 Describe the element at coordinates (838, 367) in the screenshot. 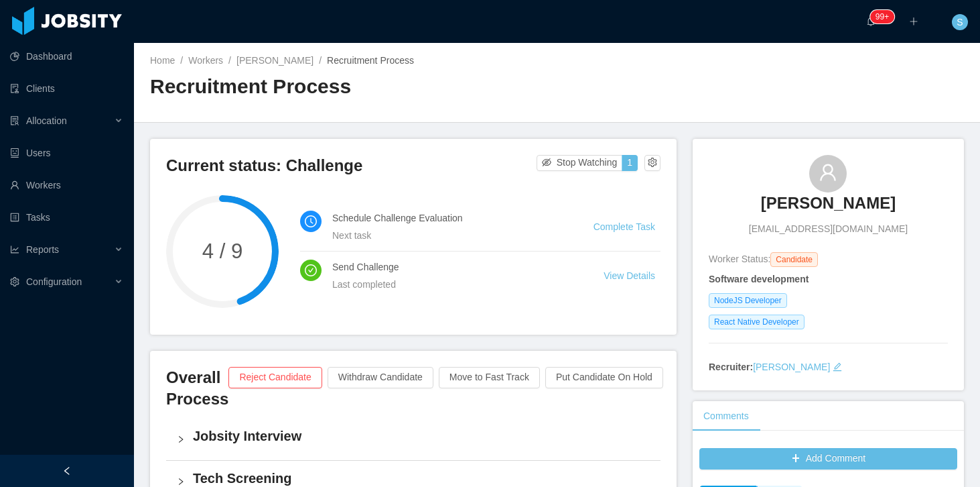

I see `i: icon: edit` at that location.